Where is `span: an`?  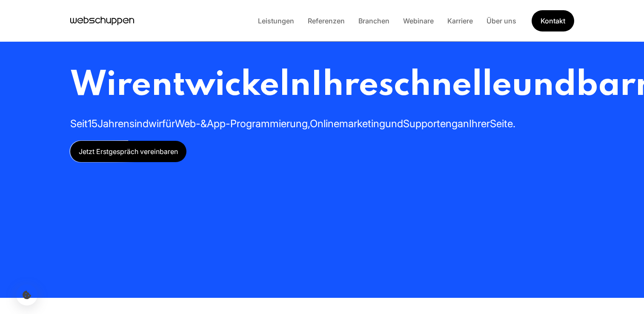 span: an is located at coordinates (463, 123).